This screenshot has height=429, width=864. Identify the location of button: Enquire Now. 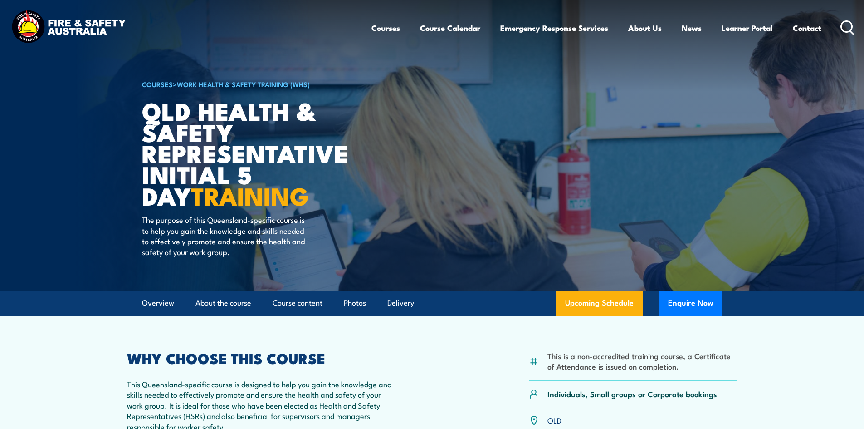
(691, 303).